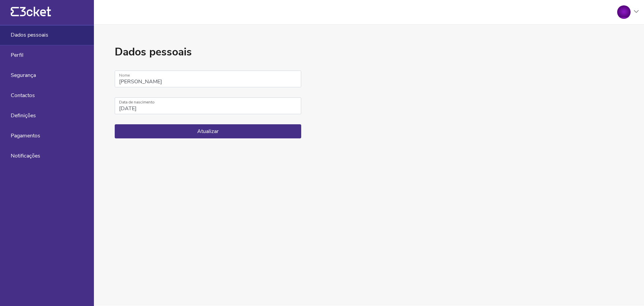 This screenshot has width=644, height=306. Describe the element at coordinates (30, 35) in the screenshot. I see `span: Dados pessoais` at that location.